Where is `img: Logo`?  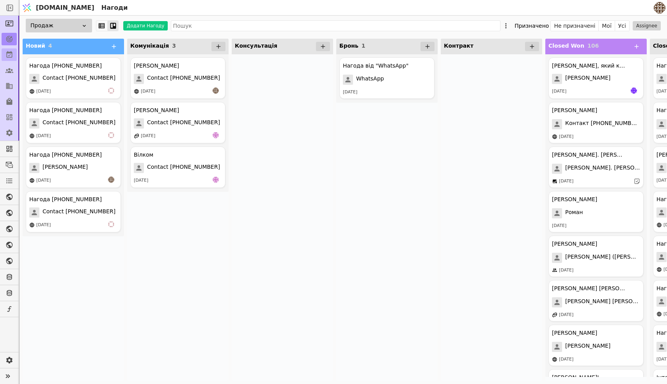
img: Logo is located at coordinates (27, 8).